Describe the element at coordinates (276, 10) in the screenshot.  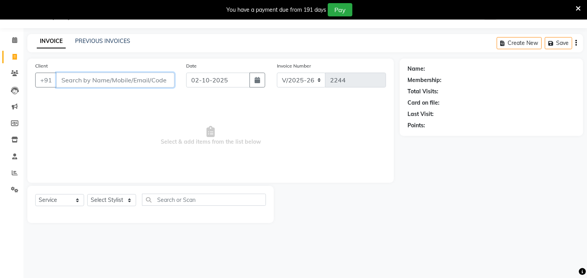
I see `div: You have a payment due from 191 days` at that location.